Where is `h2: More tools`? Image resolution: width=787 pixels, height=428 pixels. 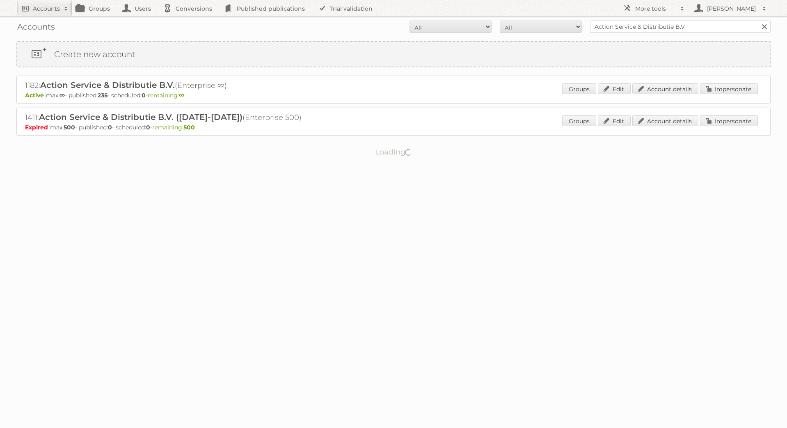
h2: More tools is located at coordinates (656, 9).